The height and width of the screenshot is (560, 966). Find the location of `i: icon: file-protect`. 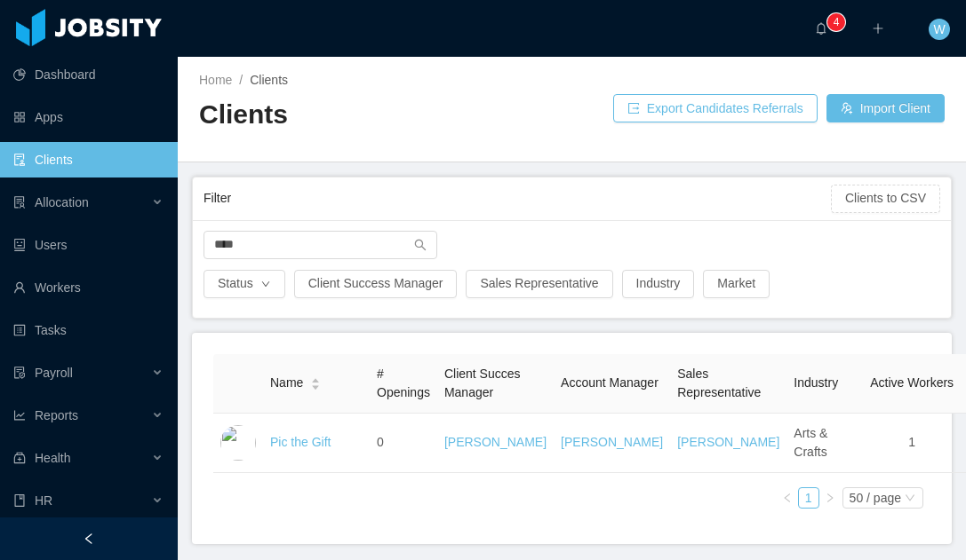

i: icon: file-protect is located at coordinates (19, 373).